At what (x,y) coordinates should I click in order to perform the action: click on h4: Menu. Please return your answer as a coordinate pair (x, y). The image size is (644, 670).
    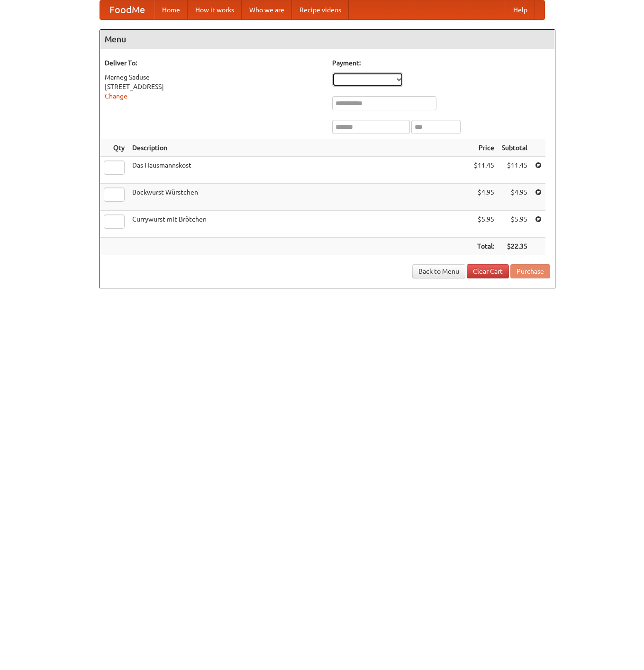
    Looking at the image, I should click on (327, 39).